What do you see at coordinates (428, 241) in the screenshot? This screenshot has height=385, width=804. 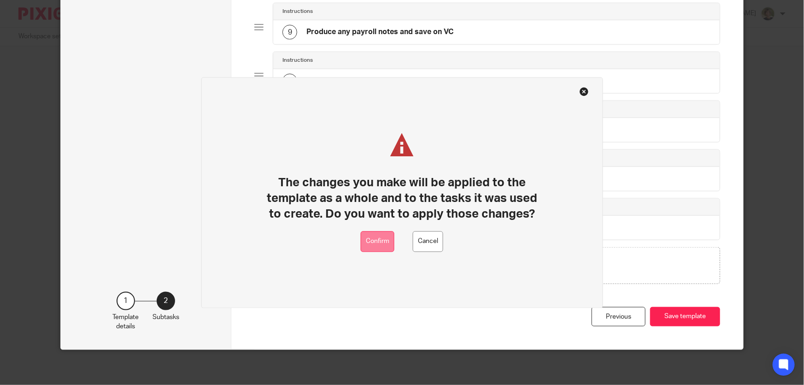 I see `button: Cancel` at bounding box center [428, 241].